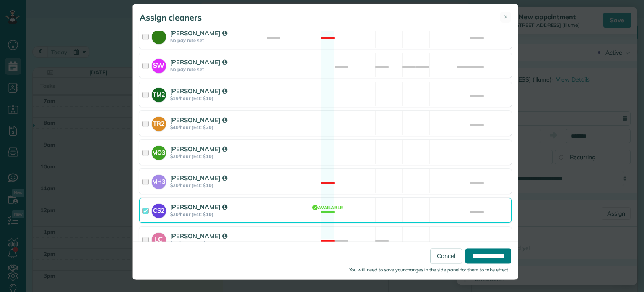  I want to click on strong: $40/hour (Est: $20), so click(217, 127).